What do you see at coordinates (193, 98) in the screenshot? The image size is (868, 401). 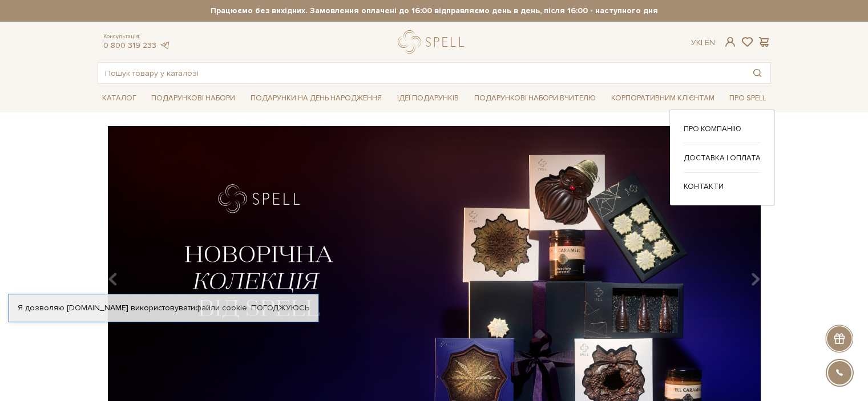 I see `a: Подарункові набори` at bounding box center [193, 98].